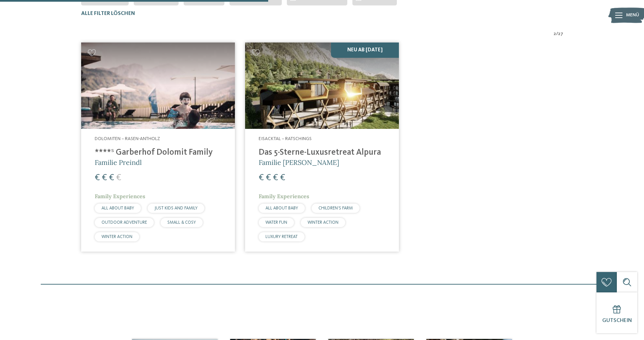  I want to click on span: WATER FUN, so click(277, 222).